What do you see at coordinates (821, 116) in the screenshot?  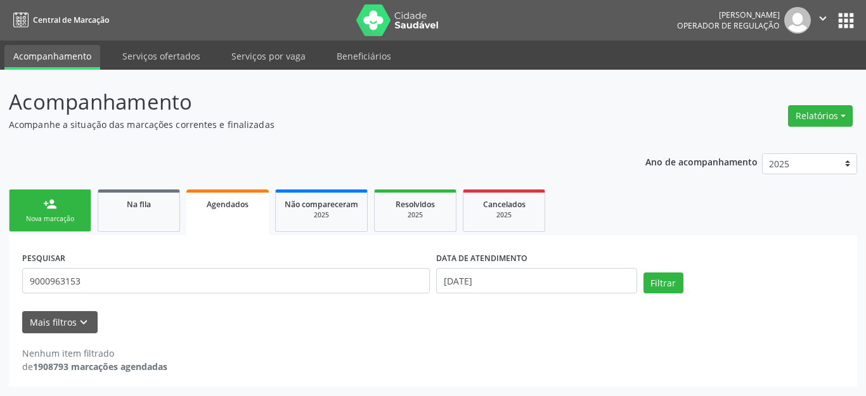 I see `button: Relatórios` at bounding box center [821, 116].